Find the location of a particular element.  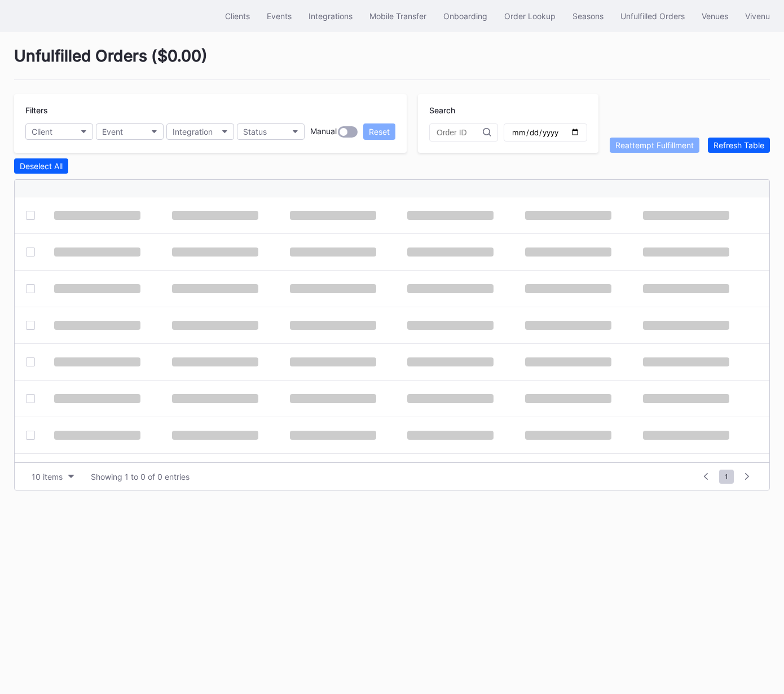

a: Seasons is located at coordinates (588, 16).